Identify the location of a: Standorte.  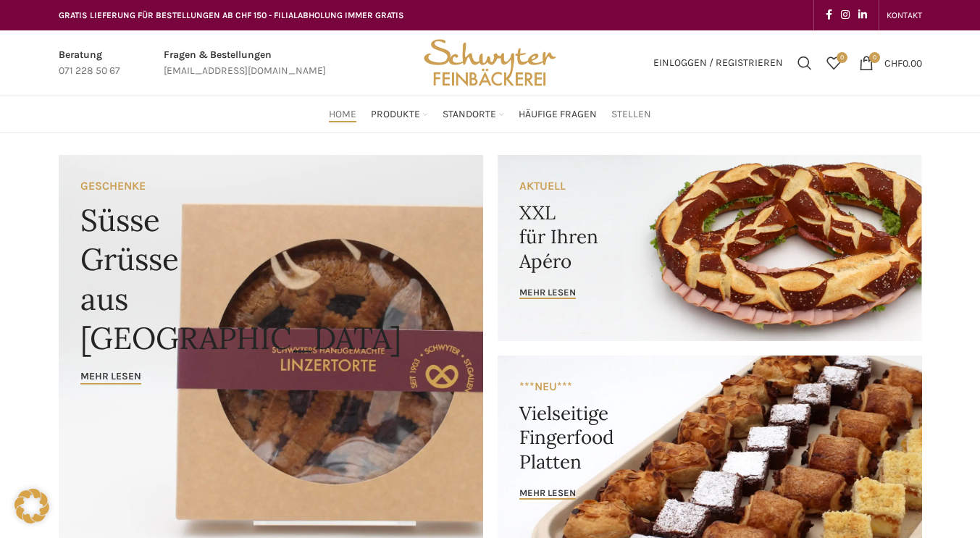
(473, 115).